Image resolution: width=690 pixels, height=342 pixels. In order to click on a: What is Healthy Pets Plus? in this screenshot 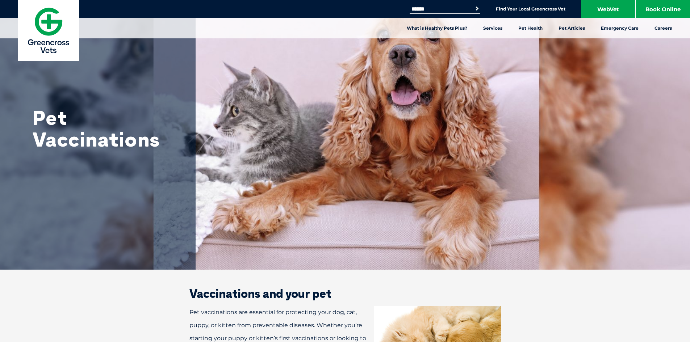, I will do `click(437, 28)`.